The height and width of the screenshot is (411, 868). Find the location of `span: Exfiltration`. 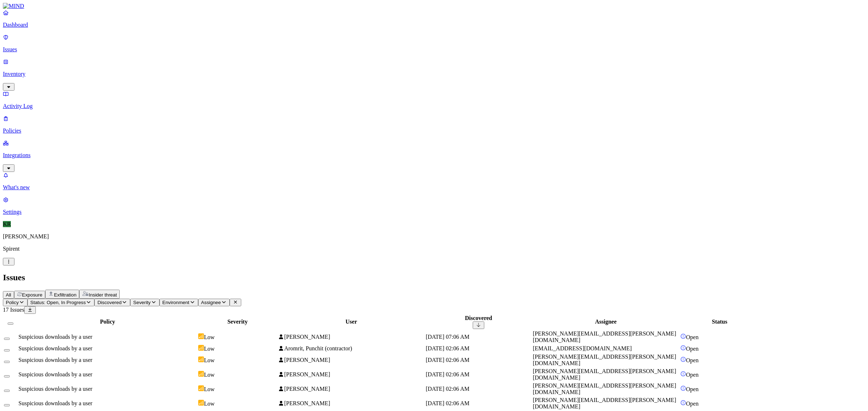

span: Exfiltration is located at coordinates (65, 295).